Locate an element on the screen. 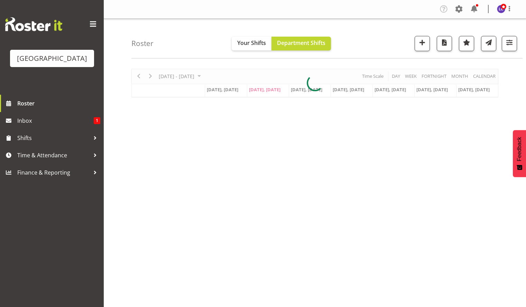 The image size is (526, 307). img: laurie-cook11580.jpg is located at coordinates (501, 9).